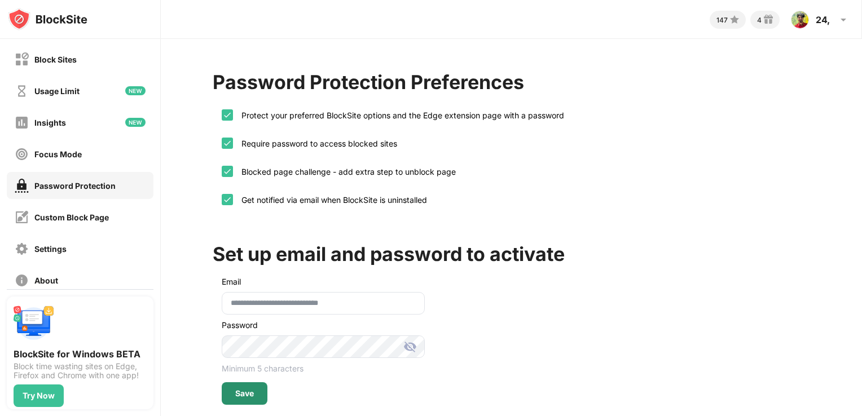  What do you see at coordinates (389, 254) in the screenshot?
I see `div: Set up email and password to activate` at bounding box center [389, 254].